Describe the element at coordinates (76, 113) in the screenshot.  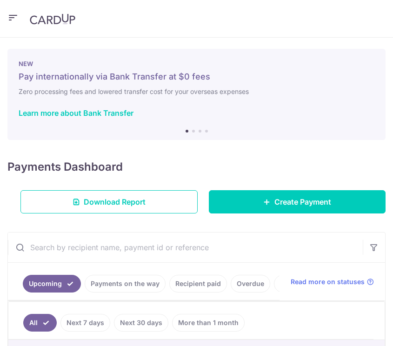
I see `a: Learn more about Bank Transfer` at that location.